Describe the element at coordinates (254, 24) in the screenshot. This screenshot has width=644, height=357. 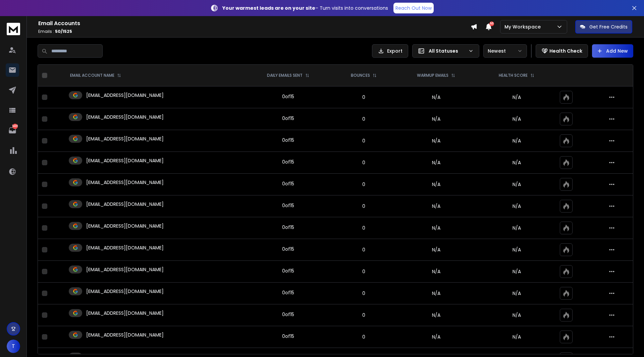
I see `h1: Email Accounts` at that location.